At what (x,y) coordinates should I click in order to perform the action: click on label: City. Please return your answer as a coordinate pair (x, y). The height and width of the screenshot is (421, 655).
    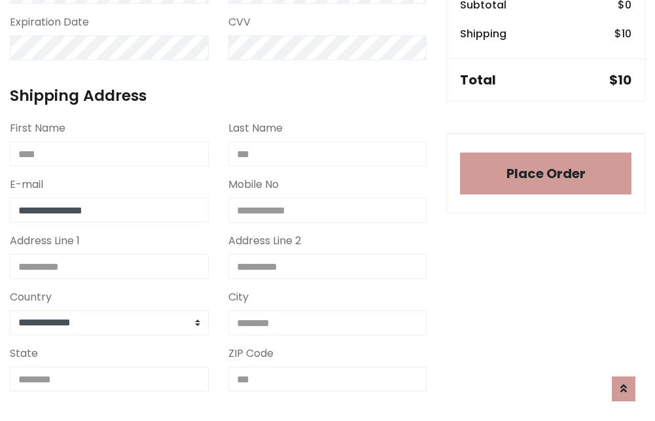
    Looking at the image, I should click on (238, 297).